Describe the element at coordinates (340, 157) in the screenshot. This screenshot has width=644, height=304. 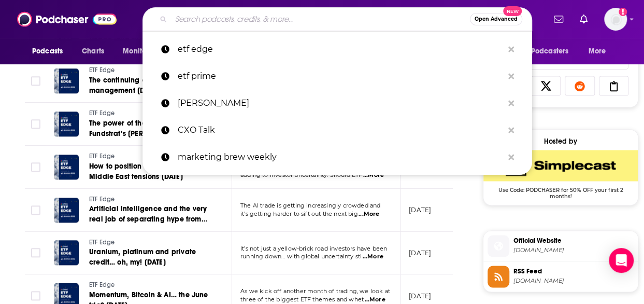
I see `p: marketing brew weekly` at that location.